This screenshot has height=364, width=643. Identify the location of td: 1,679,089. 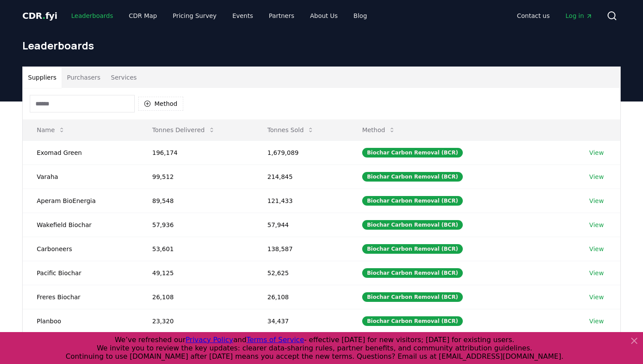
(300, 152).